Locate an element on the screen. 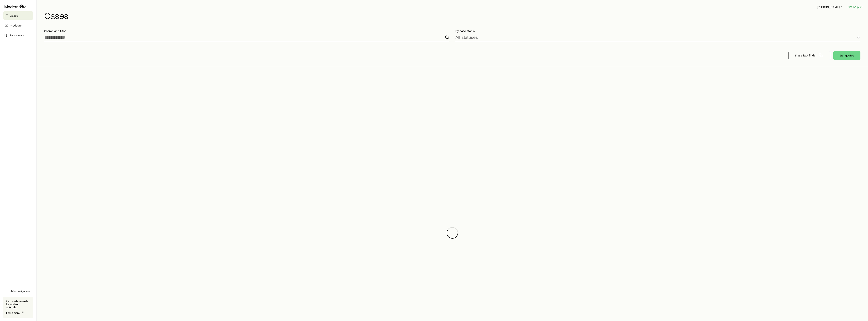 This screenshot has height=321, width=868. button: Share fact finder is located at coordinates (809, 55).